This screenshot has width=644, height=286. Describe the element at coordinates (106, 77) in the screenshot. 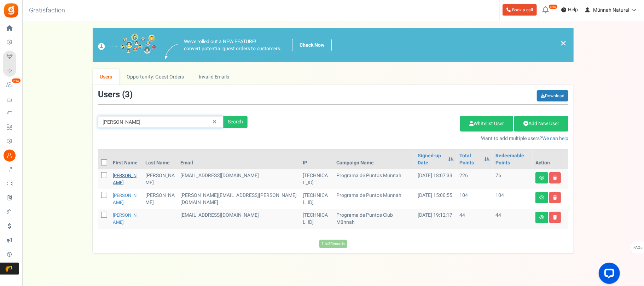

I see `a: Users` at that location.